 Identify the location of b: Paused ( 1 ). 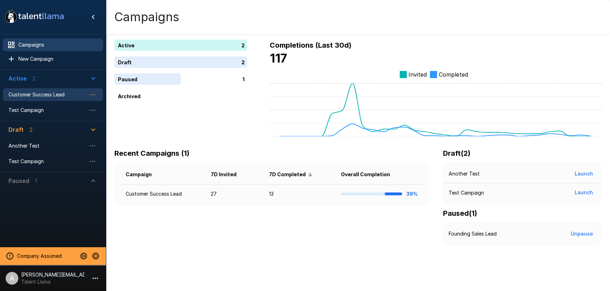
(460, 213).